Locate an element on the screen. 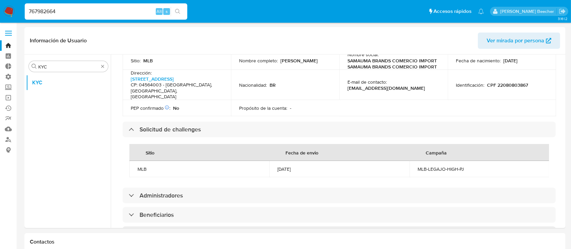 This screenshot has height=249, width=571. a: Notificaciones is located at coordinates (481, 11).